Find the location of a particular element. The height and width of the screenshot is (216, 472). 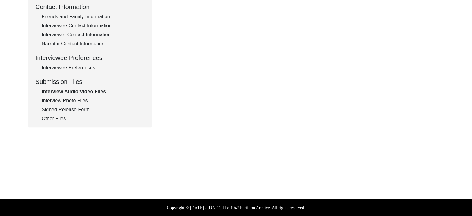

div: Contact Information is located at coordinates (90, 7).